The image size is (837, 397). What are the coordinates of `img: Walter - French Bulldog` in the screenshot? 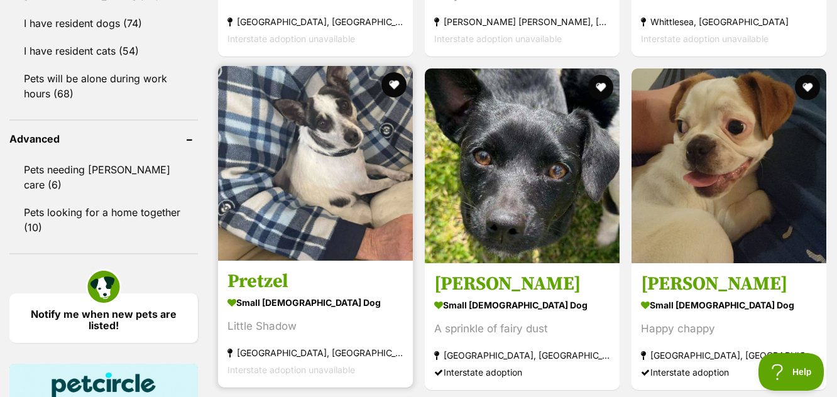 It's located at (729, 166).